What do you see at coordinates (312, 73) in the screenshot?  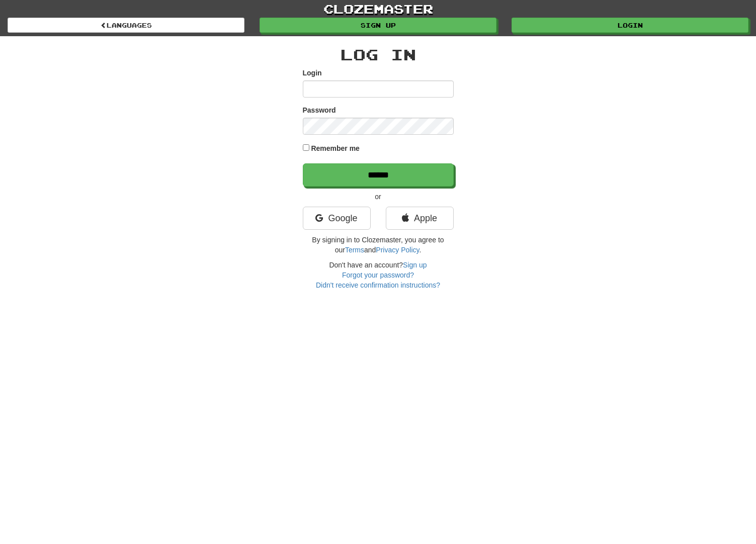 I see `label: Login` at bounding box center [312, 73].